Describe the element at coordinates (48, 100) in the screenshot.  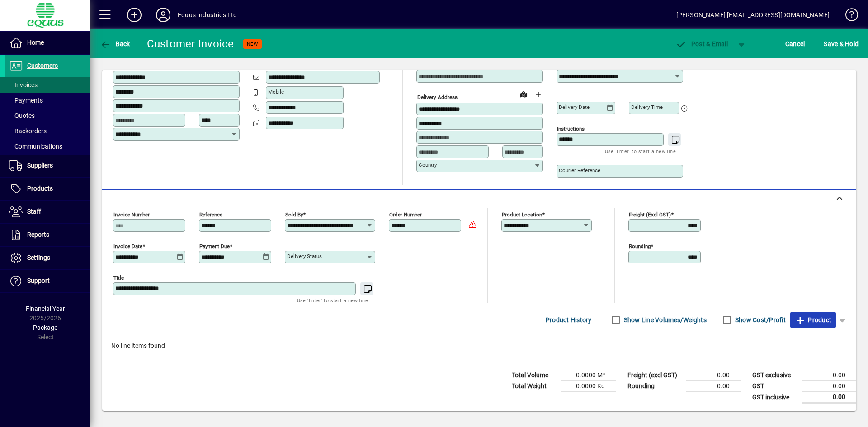
I see `a: Payments` at that location.